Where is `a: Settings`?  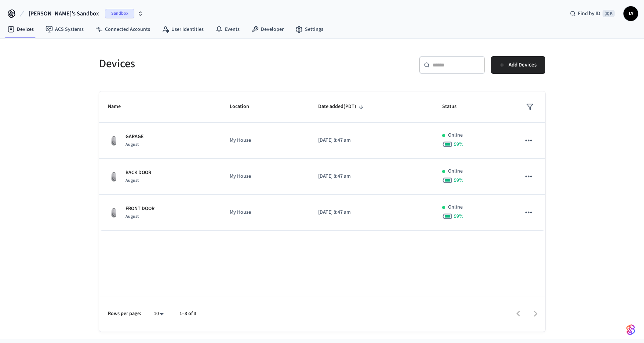
a: Settings is located at coordinates (309, 29).